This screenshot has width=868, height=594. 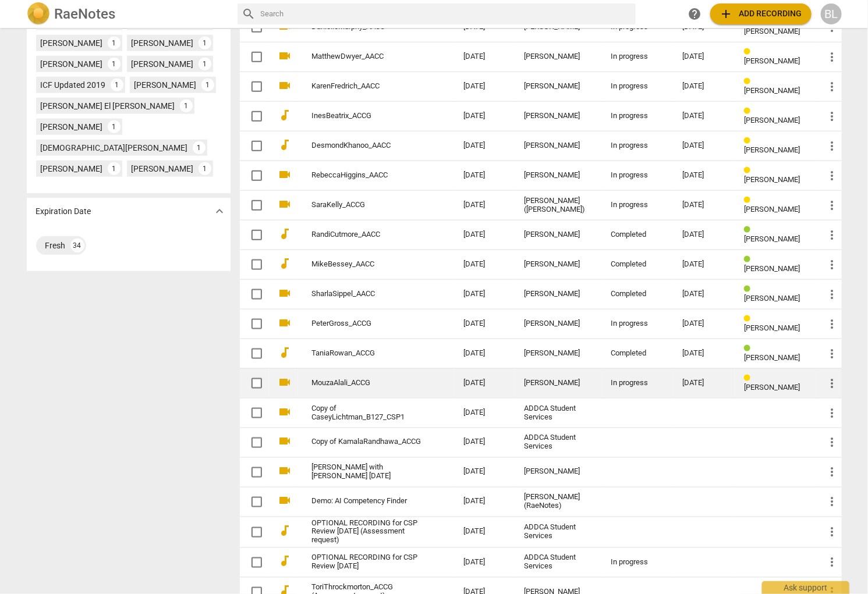 What do you see at coordinates (367, 353) in the screenshot?
I see `a: TaniaRowan_ACCG` at bounding box center [367, 353].